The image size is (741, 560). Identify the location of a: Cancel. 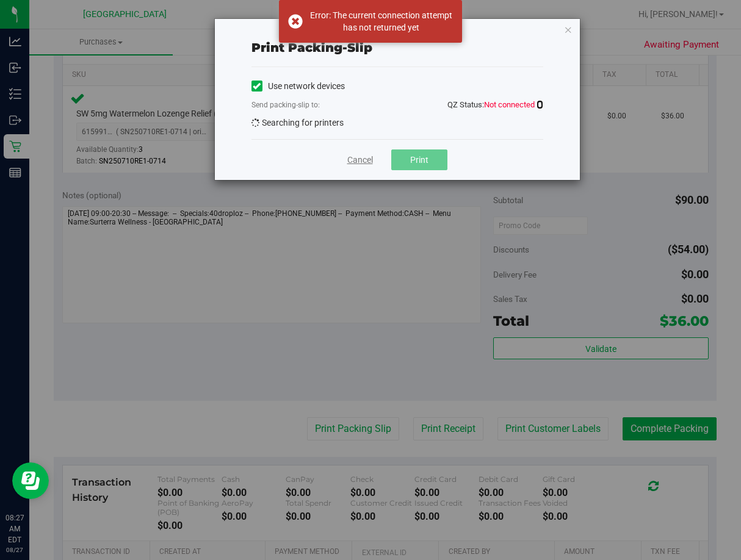
(360, 160).